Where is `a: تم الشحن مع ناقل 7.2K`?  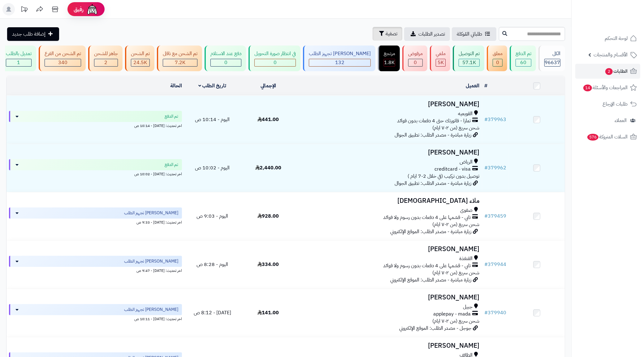
a: تم الشحن مع ناقل 7.2K is located at coordinates (179, 58).